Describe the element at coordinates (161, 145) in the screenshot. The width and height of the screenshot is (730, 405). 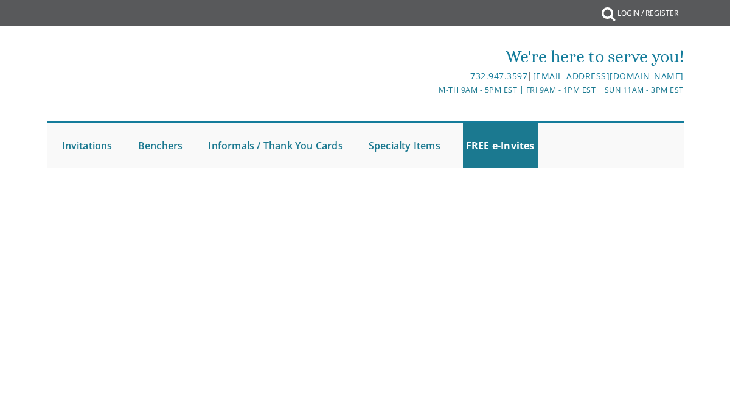
I see `a: Benchers` at that location.